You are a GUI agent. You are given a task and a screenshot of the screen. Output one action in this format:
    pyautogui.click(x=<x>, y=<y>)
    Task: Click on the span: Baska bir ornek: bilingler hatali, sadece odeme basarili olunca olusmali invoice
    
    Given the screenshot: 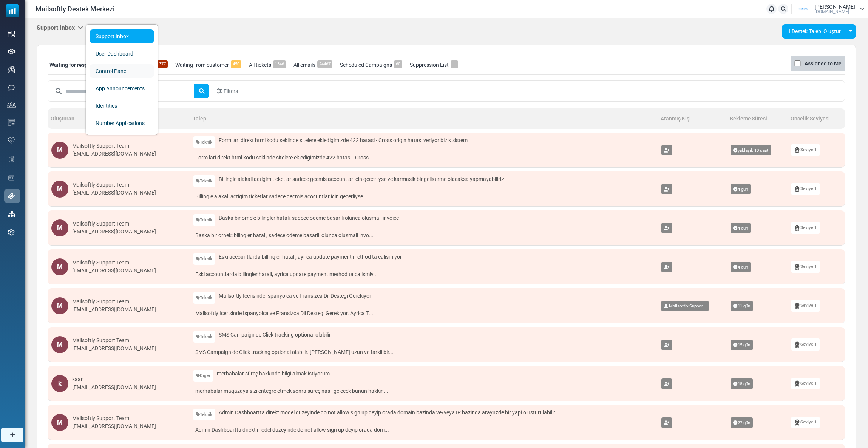 What is the action you would take?
    pyautogui.click(x=309, y=218)
    